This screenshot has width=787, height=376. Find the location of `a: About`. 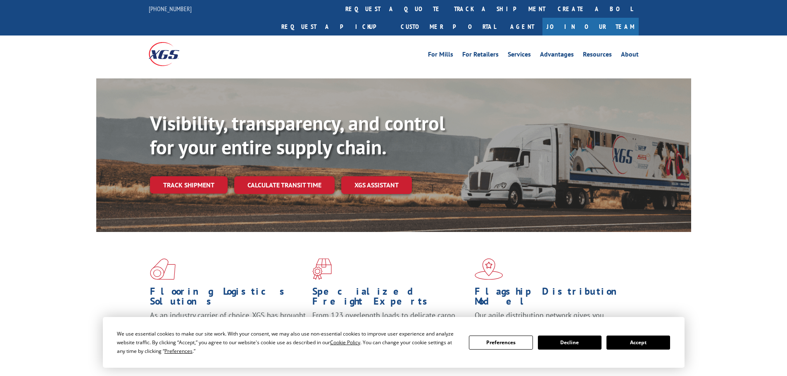

a: About is located at coordinates (630, 56).